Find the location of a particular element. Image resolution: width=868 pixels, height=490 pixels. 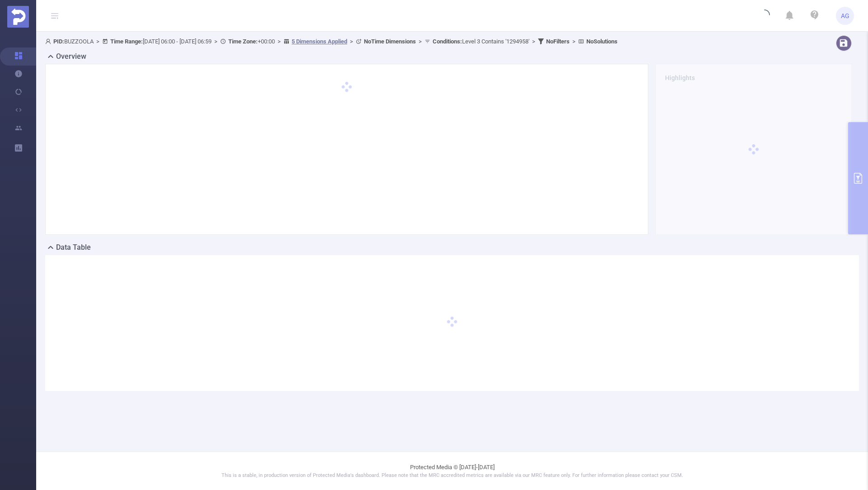

b: No Solutions is located at coordinates (602, 41).